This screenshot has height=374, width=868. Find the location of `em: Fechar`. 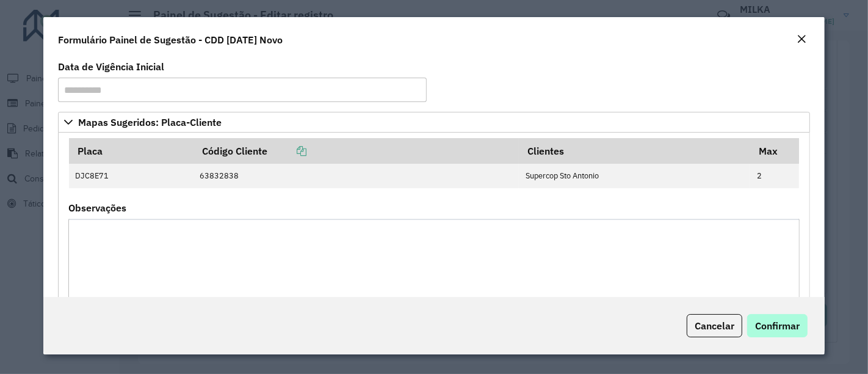

em: Fechar is located at coordinates (802, 39).